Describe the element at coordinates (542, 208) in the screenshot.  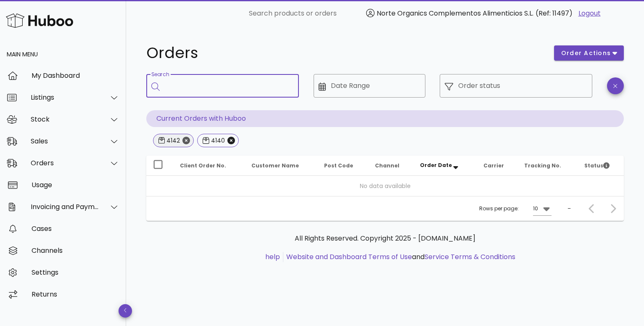
I see `div: 10Rows per page:` at that location.